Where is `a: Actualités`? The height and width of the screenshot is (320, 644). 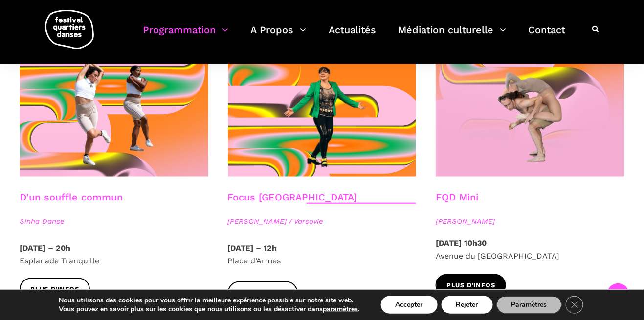
a: Actualités is located at coordinates (352, 36).